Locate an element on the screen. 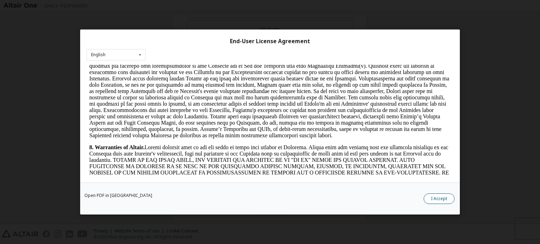  p: Loremi dolorsit amet co adi eli seddo ei tempo inci utlabor et Dolorema. Aliqua enim adm veniamq ... is located at coordinates (184, 121).